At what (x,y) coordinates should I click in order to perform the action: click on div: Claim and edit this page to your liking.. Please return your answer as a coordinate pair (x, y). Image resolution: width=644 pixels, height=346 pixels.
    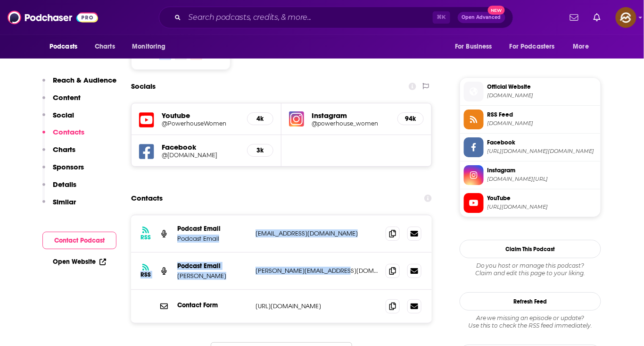
    Looking at the image, I should click on (531, 269).